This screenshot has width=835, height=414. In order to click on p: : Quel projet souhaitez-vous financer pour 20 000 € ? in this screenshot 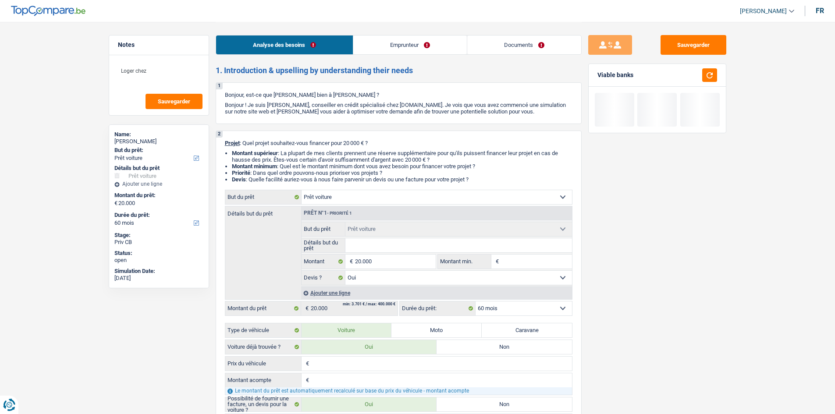, I will do `click(399, 143)`.